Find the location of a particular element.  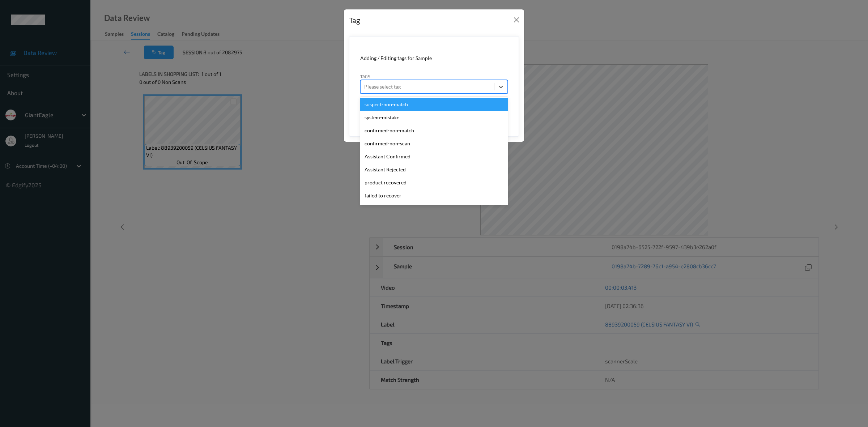

div: Assistant Confirmed is located at coordinates (434, 157).